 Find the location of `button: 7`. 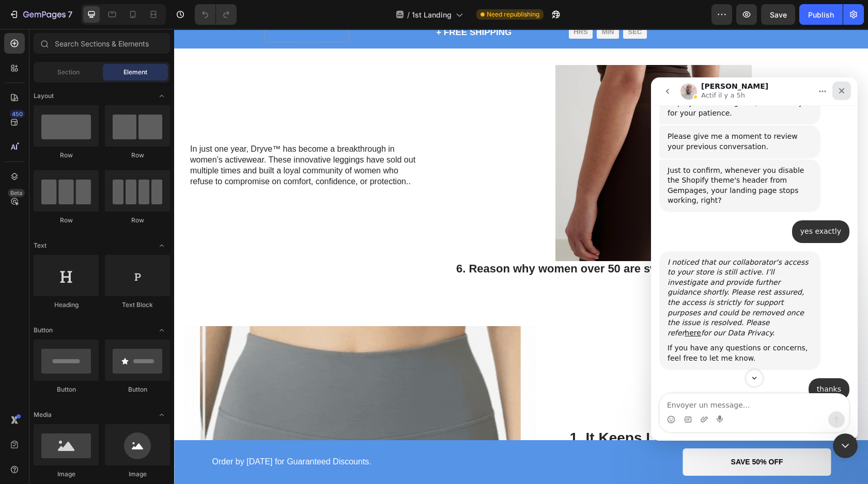

button: 7 is located at coordinates (41, 15).